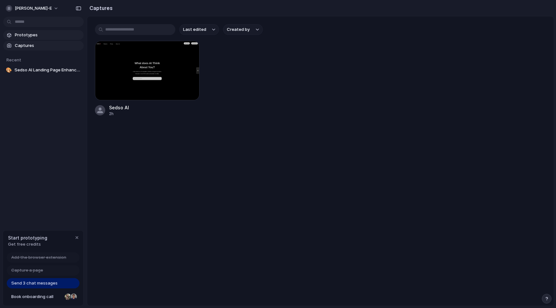  I want to click on span: Start prototyping, so click(28, 238).